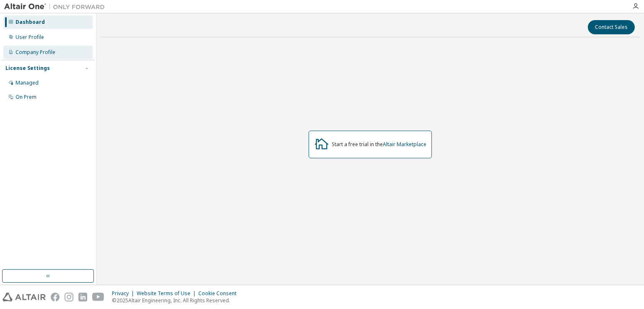  Describe the element at coordinates (83, 297) in the screenshot. I see `img: linkedin.svg` at that location.